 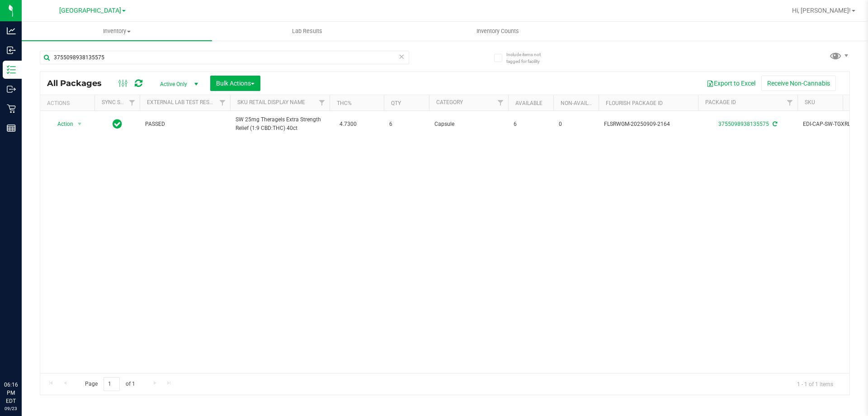 I want to click on a: Package ID, so click(x=721, y=102).